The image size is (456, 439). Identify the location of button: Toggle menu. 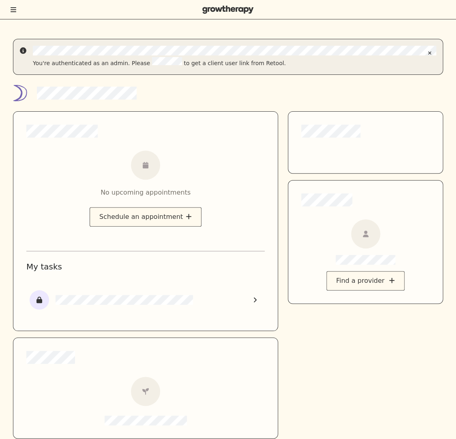
(13, 10).